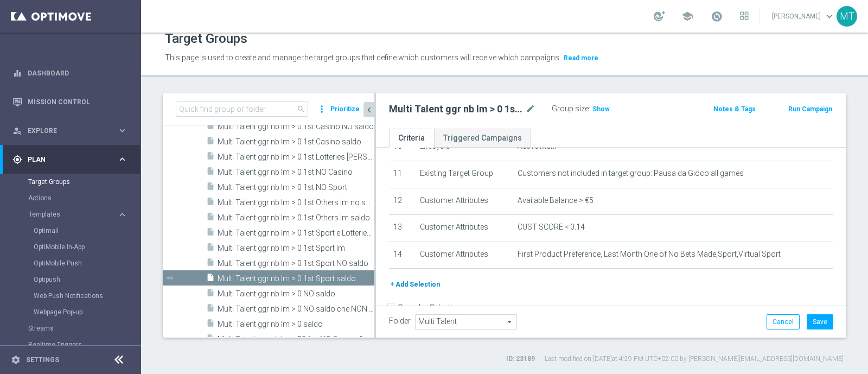  Describe the element at coordinates (65, 160) in the screenshot. I see `div: Plan` at that location.